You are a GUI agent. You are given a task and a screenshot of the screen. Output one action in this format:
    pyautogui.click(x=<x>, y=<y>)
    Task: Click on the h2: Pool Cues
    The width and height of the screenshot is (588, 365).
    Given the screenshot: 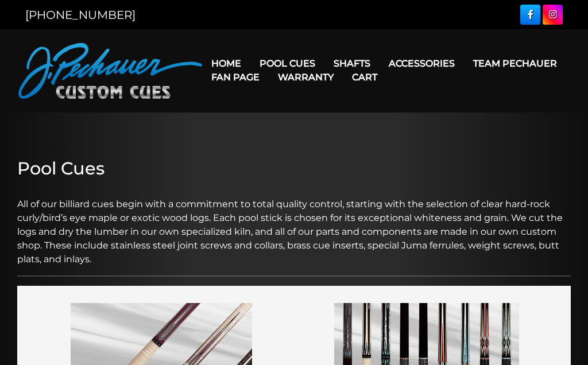 What is the action you would take?
    pyautogui.click(x=294, y=169)
    